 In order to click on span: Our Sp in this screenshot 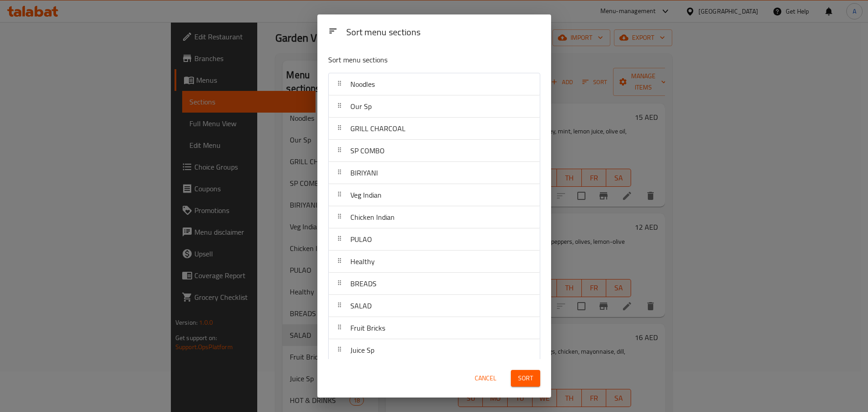, I will do `click(361, 106)`.